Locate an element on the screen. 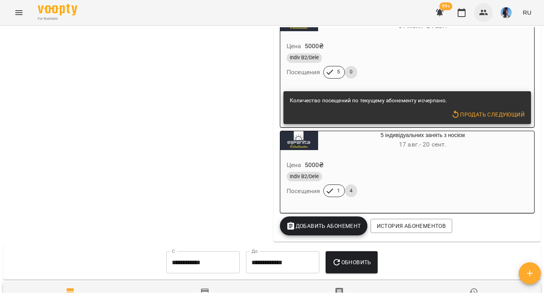 The height and width of the screenshot is (297, 544). button: Menu is located at coordinates (19, 13).